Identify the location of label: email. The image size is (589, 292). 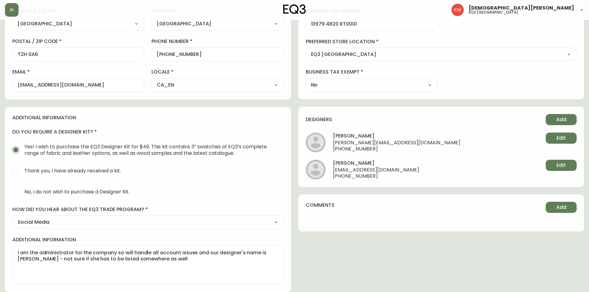
(78, 72).